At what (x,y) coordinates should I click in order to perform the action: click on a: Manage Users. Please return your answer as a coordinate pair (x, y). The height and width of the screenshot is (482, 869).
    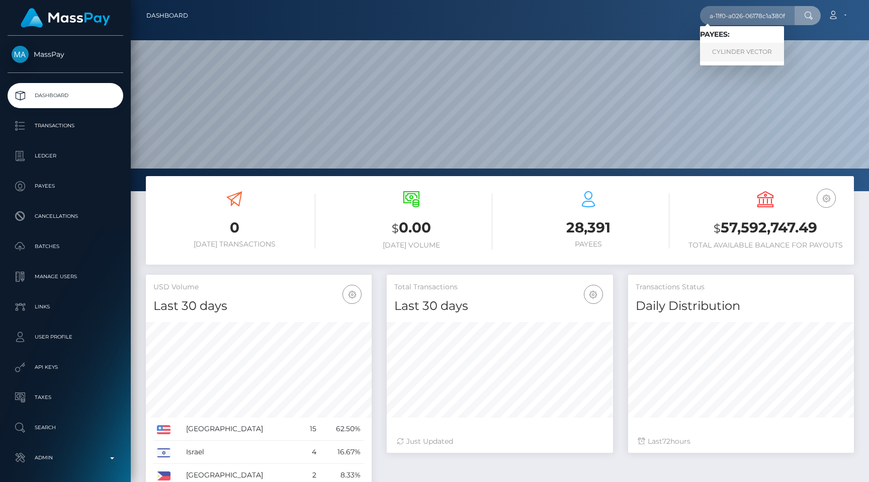
    Looking at the image, I should click on (65, 277).